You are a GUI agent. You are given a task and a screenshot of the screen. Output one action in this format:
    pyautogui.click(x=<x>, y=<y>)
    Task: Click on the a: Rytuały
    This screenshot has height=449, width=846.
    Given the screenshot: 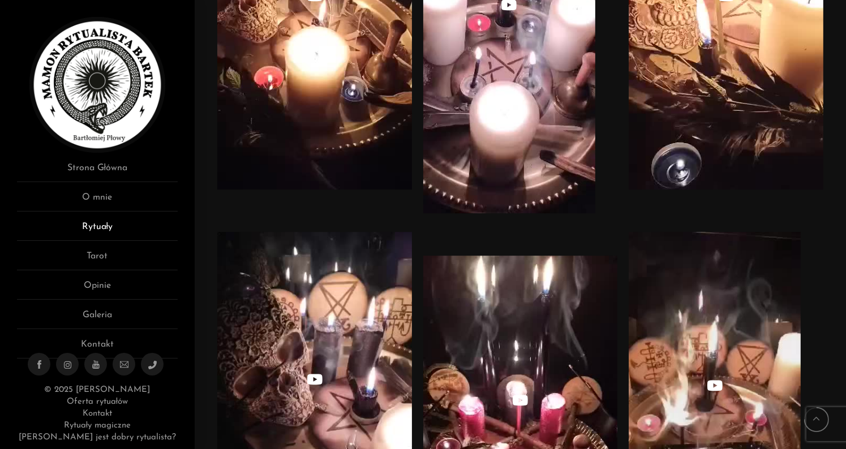 What is the action you would take?
    pyautogui.click(x=97, y=230)
    